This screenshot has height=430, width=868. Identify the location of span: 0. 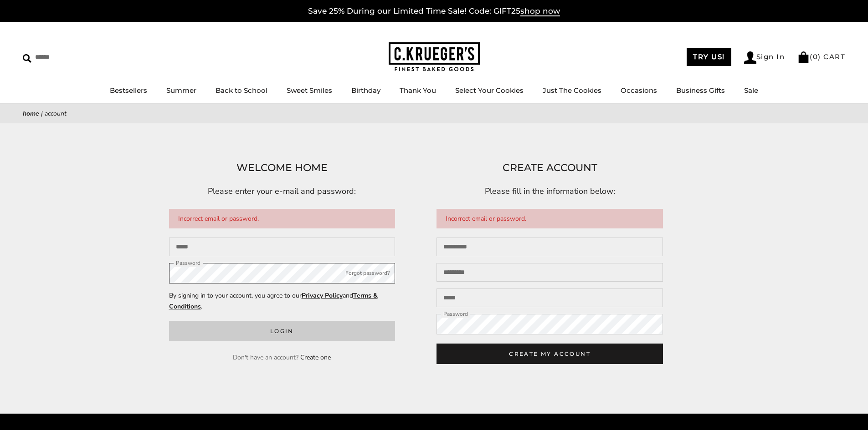
(815, 56).